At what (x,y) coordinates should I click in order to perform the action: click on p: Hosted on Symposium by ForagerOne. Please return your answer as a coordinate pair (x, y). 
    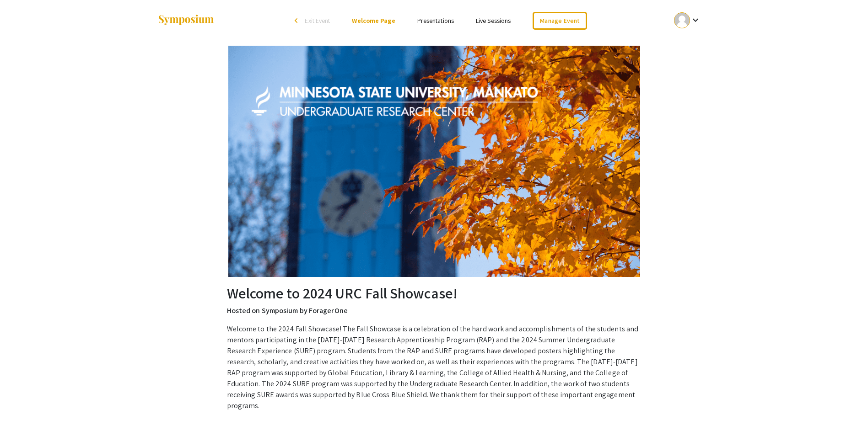
    Looking at the image, I should click on (434, 311).